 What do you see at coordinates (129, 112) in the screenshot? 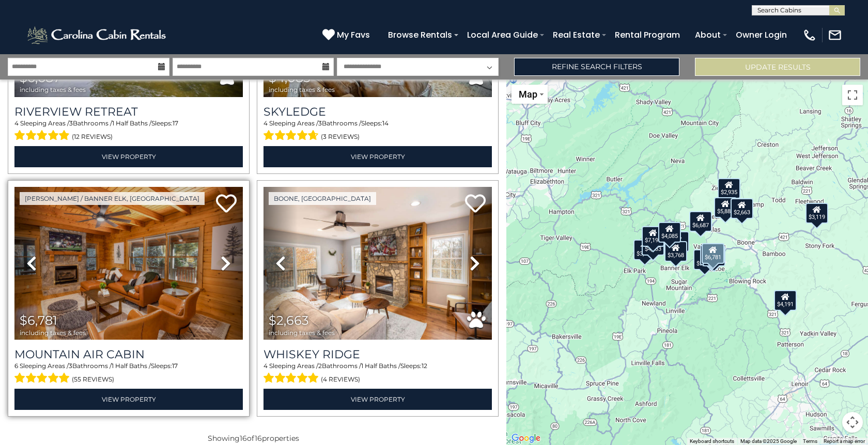
I see `h3: Riverview Retreat` at bounding box center [129, 112].